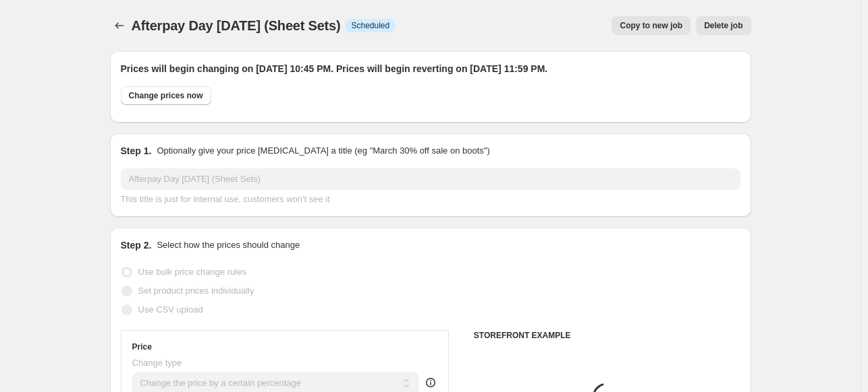 The image size is (868, 392). What do you see at coordinates (370, 25) in the screenshot?
I see `span: Scheduled` at bounding box center [370, 25].